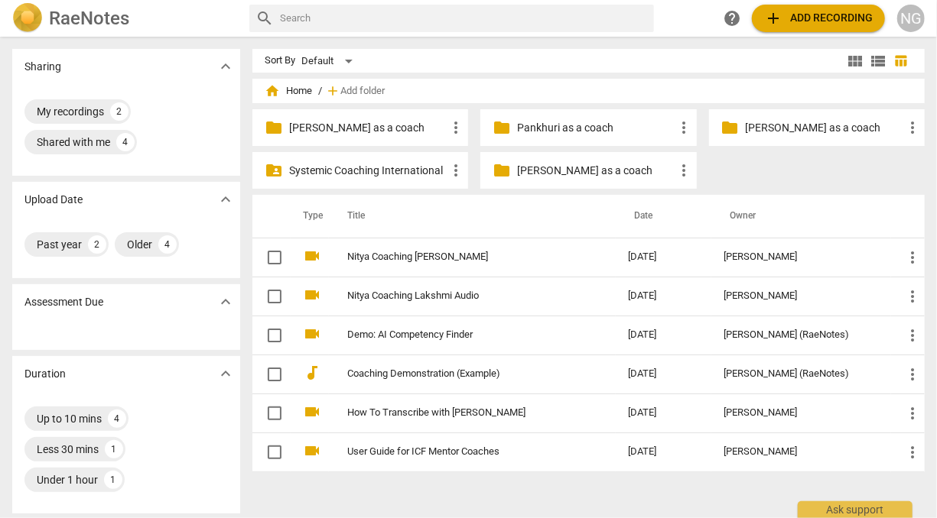 The width and height of the screenshot is (937, 518). What do you see at coordinates (460, 374) in the screenshot?
I see `a: Coaching Demonstration (Example)` at bounding box center [460, 374].